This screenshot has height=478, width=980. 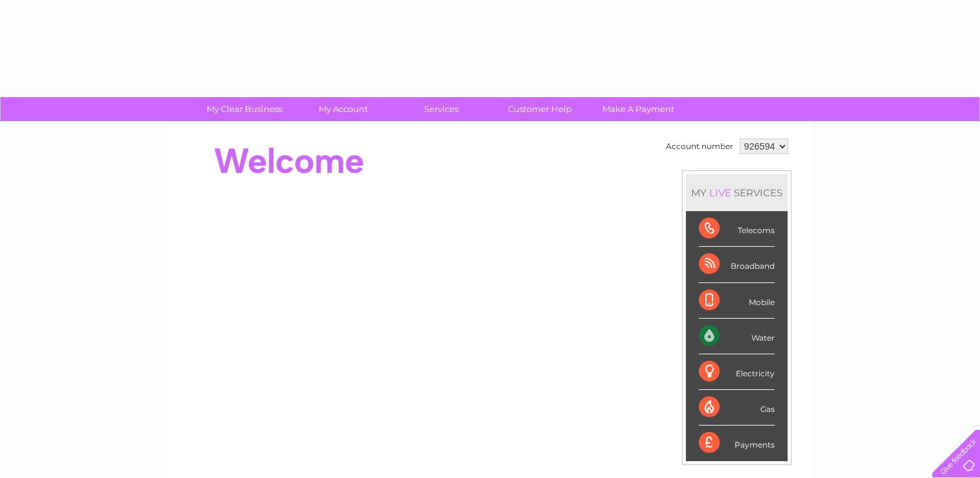 What do you see at coordinates (736, 336) in the screenshot?
I see `div: Water` at bounding box center [736, 336].